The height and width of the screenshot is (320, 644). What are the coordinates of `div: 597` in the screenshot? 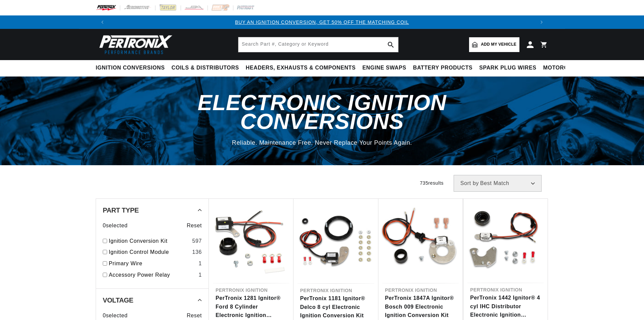 It's located at (197, 241).